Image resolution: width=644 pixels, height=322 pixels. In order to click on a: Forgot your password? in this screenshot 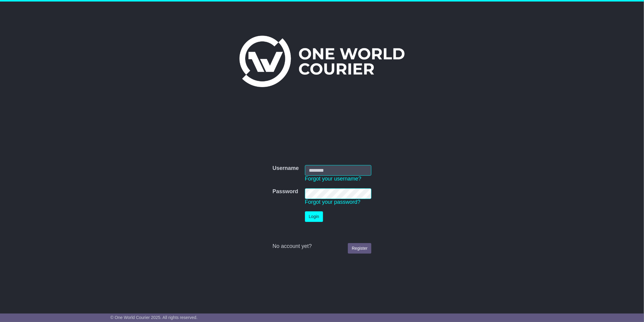, I will do `click(333, 202)`.